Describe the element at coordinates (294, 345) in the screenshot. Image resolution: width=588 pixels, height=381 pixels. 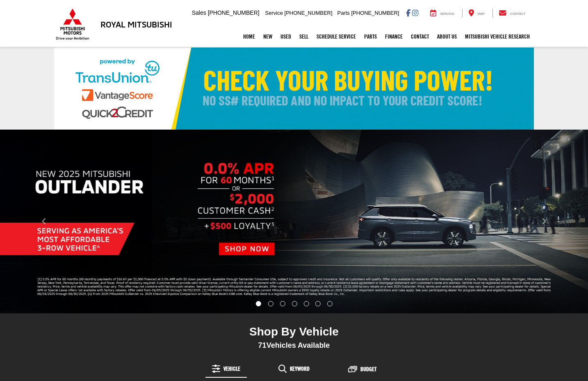
I see `div: Vehicles Available` at that location.